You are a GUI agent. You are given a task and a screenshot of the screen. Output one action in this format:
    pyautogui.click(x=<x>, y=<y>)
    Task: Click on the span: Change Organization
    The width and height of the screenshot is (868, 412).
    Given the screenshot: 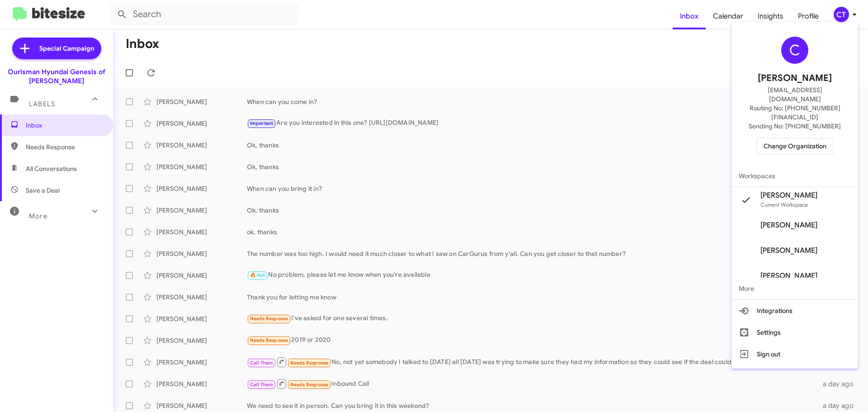 What is the action you would take?
    pyautogui.click(x=795, y=146)
    